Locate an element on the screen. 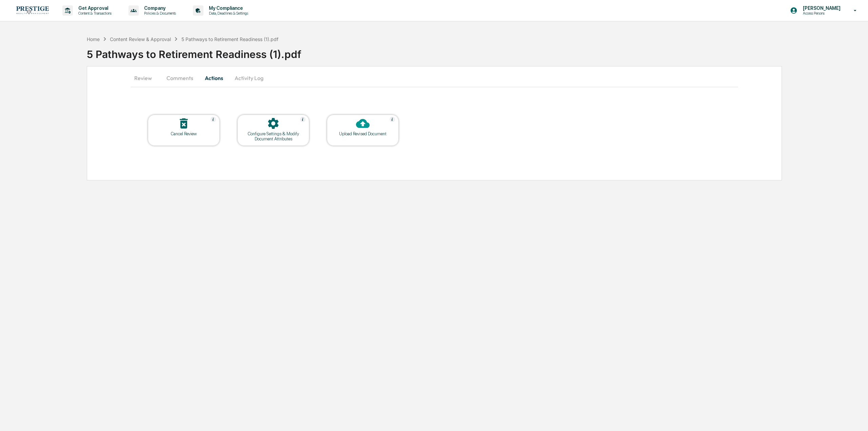 This screenshot has height=431, width=868. button: Comments is located at coordinates (179, 78).